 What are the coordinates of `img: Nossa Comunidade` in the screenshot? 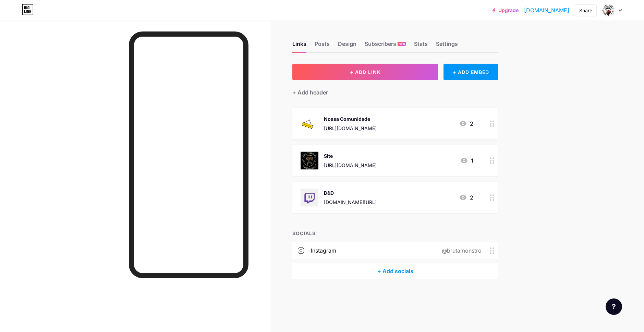 It's located at (310, 124).